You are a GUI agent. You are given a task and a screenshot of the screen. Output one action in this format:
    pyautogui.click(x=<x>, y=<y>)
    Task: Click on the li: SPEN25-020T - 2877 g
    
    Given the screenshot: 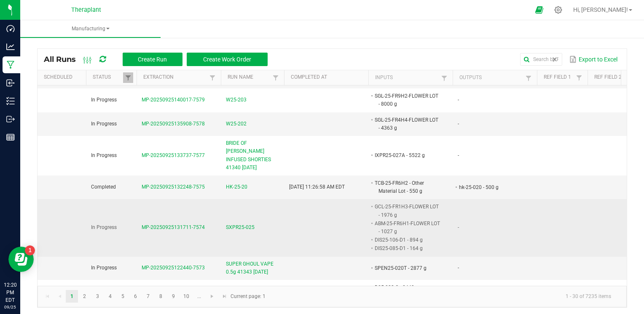 What is the action you would take?
    pyautogui.click(x=407, y=268)
    